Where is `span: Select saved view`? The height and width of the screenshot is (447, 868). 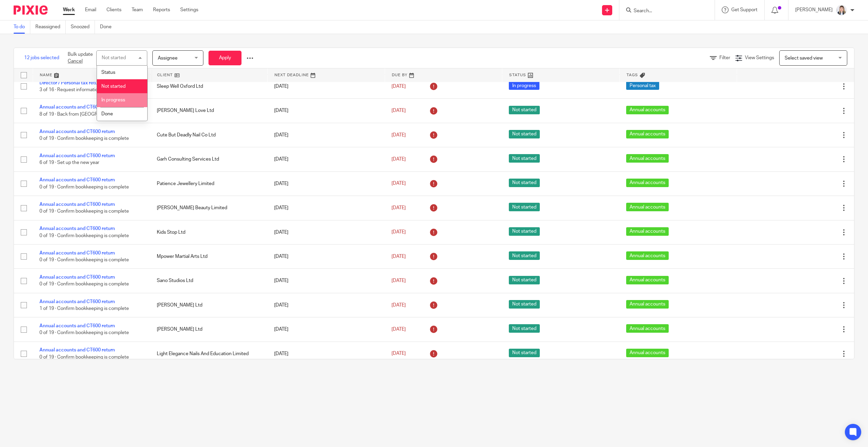 span: Select saved view is located at coordinates (804, 58).